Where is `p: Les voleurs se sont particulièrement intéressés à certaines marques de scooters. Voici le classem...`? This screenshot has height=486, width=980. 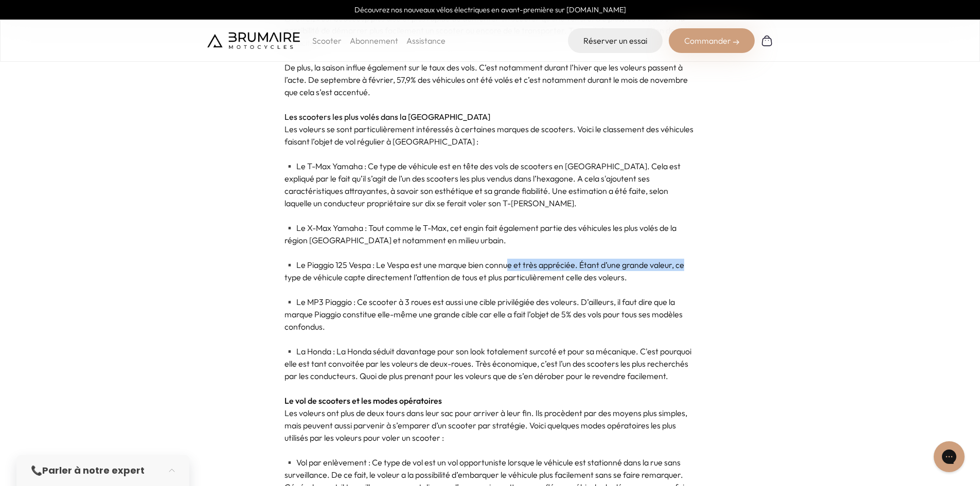 p: Les voleurs se sont particulièrement intéressés à certaines marques de scooters. Voici le classem... is located at coordinates (490, 135).